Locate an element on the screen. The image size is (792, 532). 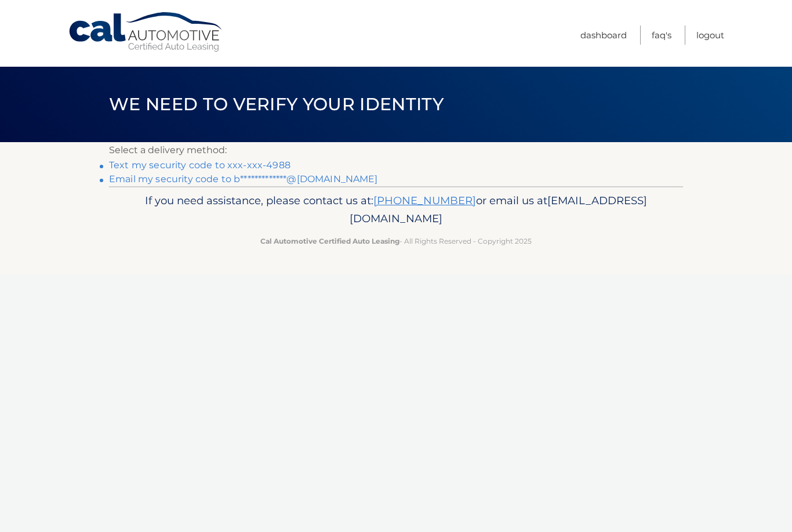
a: FAQ's is located at coordinates (662, 34).